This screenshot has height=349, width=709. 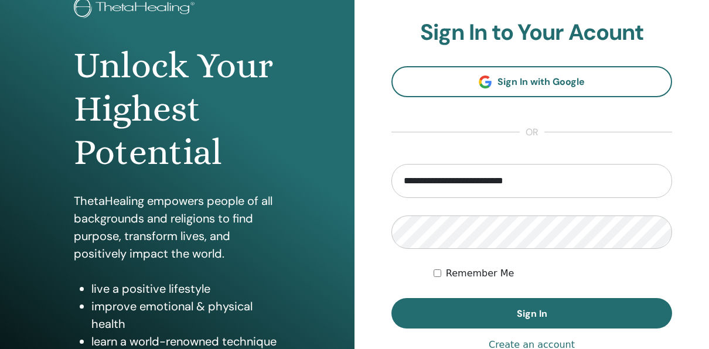 I want to click on p: ThetaHealing empowers people of all backgrounds and religions to find purpose, transform lives, a..., so click(x=177, y=227).